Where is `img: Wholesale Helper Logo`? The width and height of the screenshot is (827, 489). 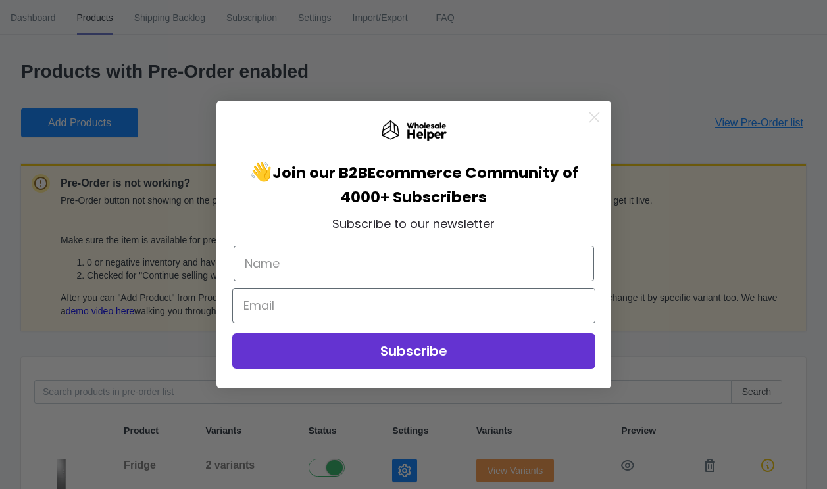 img: Wholesale Helper Logo is located at coordinates (414, 131).